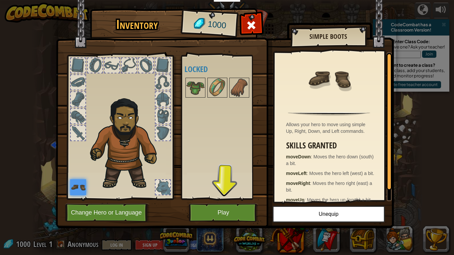  I want to click on strong: moveUp, so click(295, 200).